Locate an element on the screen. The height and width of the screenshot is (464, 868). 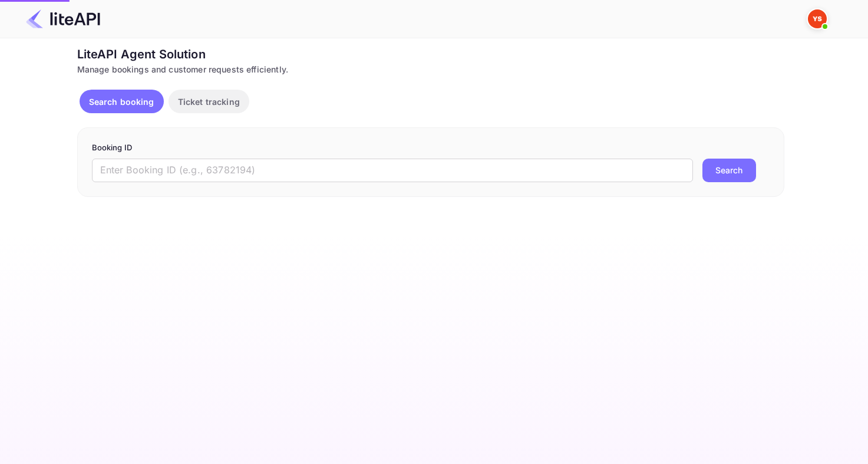
img: Yandex Support is located at coordinates (817, 19).